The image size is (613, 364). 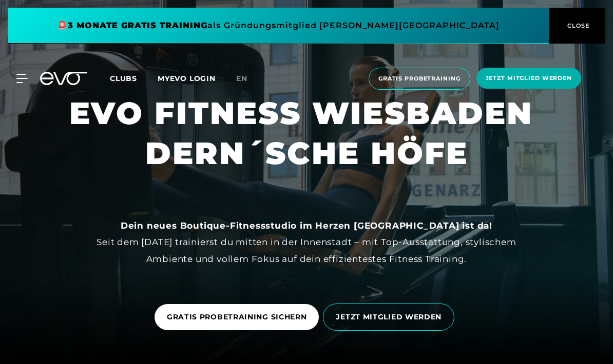 I want to click on a: Clubs, so click(x=134, y=78).